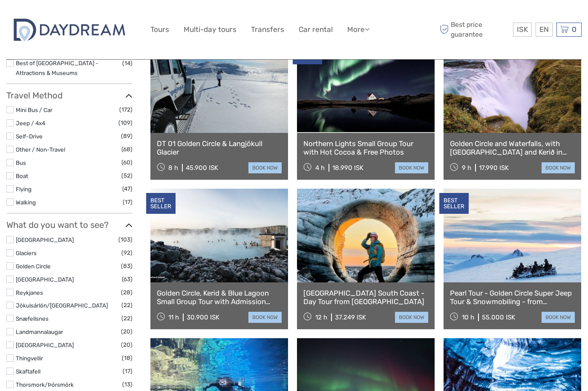  I want to click on span: (18), so click(127, 358).